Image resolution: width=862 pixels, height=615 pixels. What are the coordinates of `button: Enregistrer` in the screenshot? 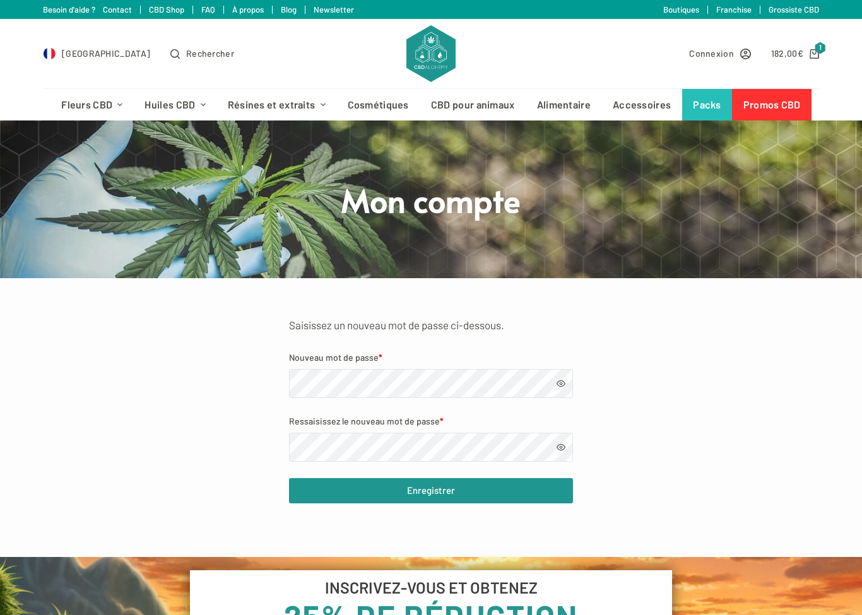 It's located at (431, 491).